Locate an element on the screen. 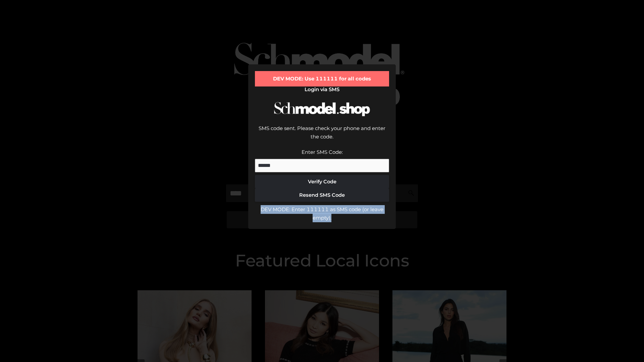  label: Enter SMS Code: is located at coordinates (322, 152).